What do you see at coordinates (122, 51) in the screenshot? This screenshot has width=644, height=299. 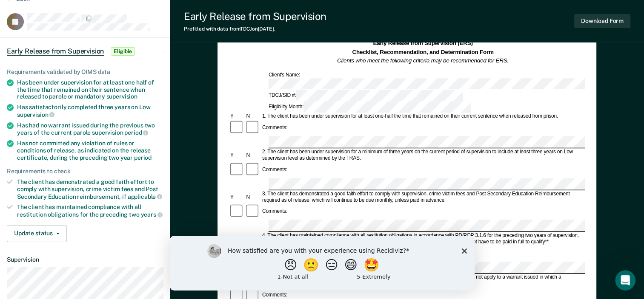 I see `span: Eligible` at bounding box center [122, 51].